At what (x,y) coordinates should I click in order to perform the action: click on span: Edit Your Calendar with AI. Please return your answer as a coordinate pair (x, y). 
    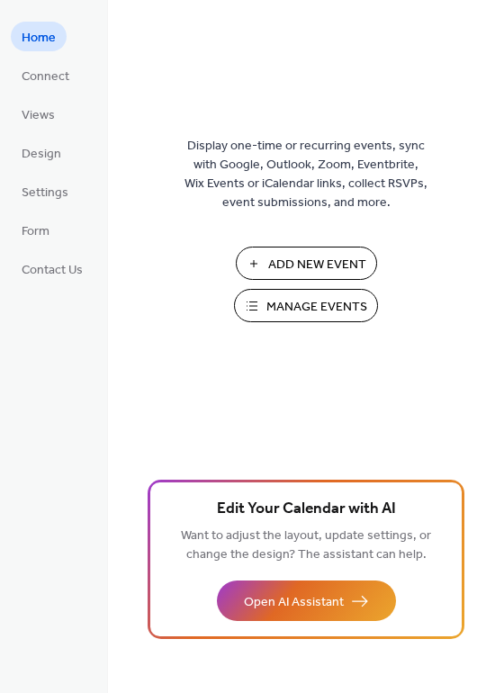
    Looking at the image, I should click on (306, 509).